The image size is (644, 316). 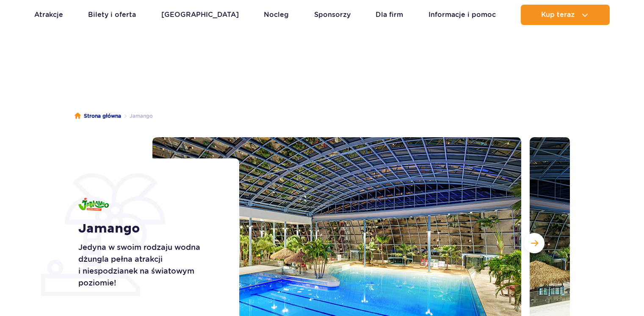 What do you see at coordinates (565, 15) in the screenshot?
I see `button: Kup teraz` at bounding box center [565, 15].